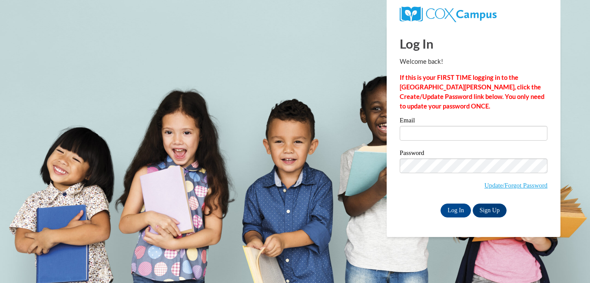 This screenshot has height=283, width=590. I want to click on h1: Log In, so click(474, 43).